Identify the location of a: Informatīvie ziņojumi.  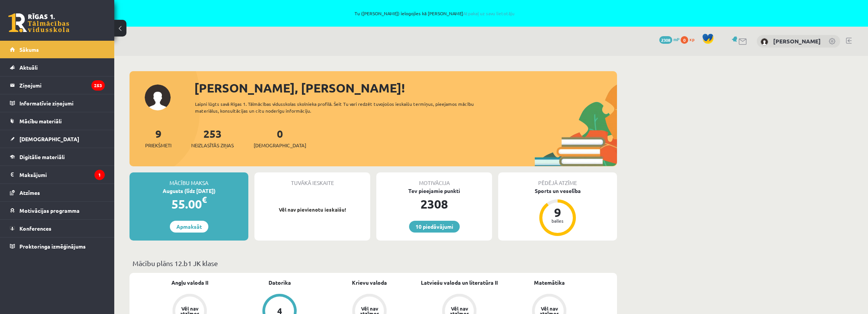
(57, 103).